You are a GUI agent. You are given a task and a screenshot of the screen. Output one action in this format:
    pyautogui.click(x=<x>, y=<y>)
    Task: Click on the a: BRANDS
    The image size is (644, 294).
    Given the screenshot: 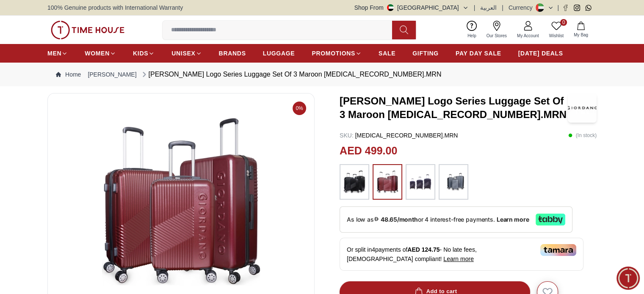 What is the action you would take?
    pyautogui.click(x=232, y=53)
    